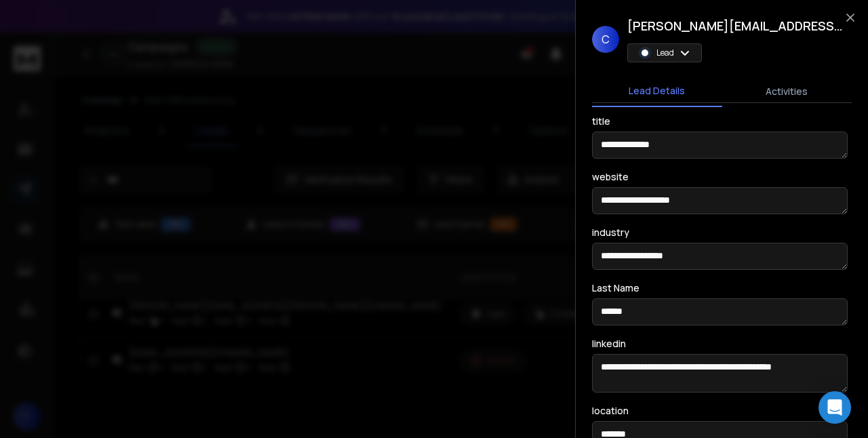 This screenshot has height=438, width=868. Describe the element at coordinates (787, 91) in the screenshot. I see `button: Activities` at that location.